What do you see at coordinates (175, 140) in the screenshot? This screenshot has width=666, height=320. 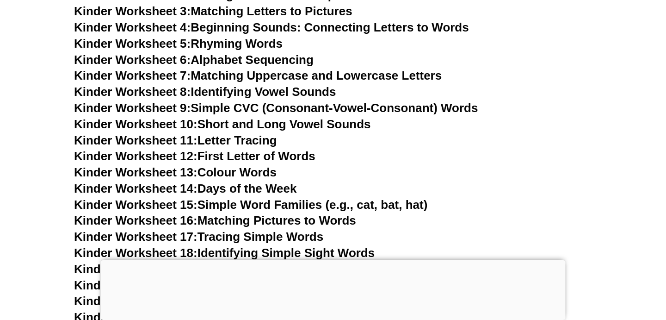 I see `a: Kinder Worksheet 11:Letter Tracing` at bounding box center [175, 140].